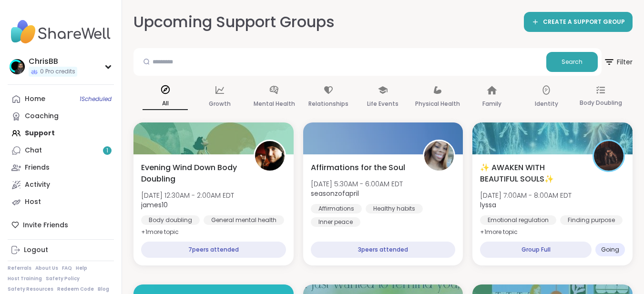 The height and width of the screenshot is (294, 644). I want to click on span: 0 Pro credits, so click(58, 71).